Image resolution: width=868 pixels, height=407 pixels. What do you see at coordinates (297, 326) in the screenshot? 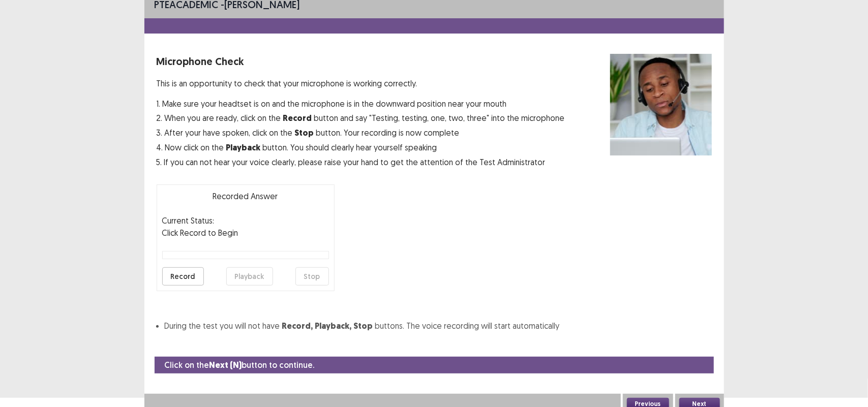
I see `strong: Record,` at bounding box center [297, 326].